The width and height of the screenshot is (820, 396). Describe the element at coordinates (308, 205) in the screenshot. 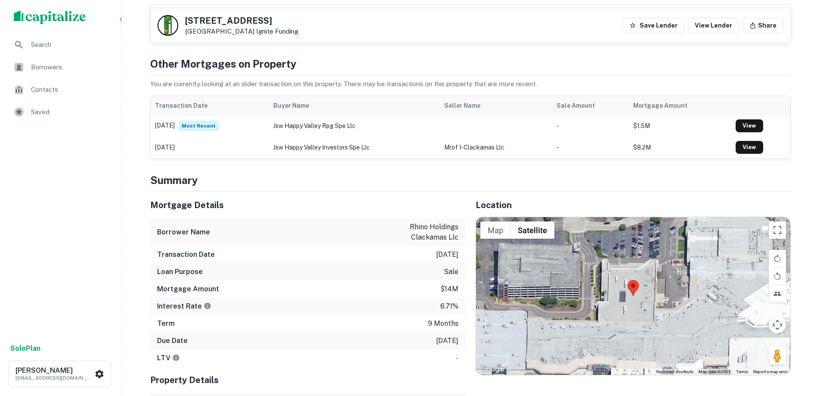

I see `h5: Mortgage Details` at that location.